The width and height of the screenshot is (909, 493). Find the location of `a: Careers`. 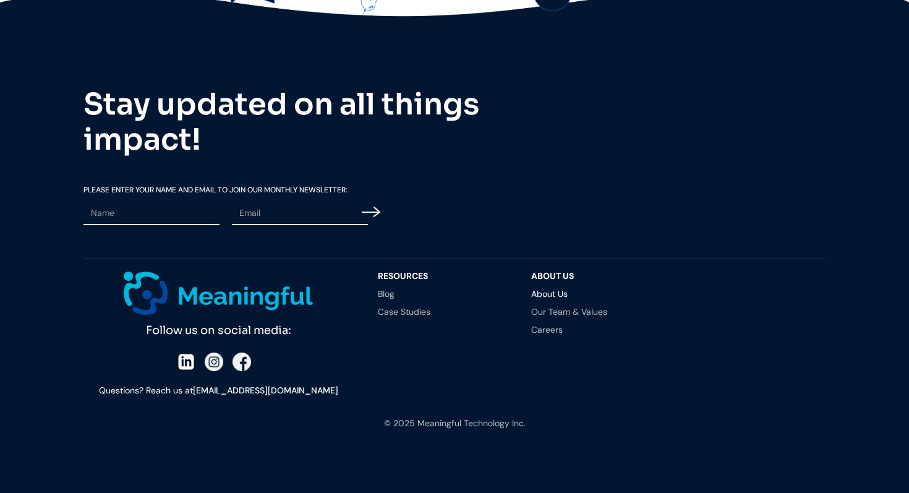

a: Careers is located at coordinates (595, 330).